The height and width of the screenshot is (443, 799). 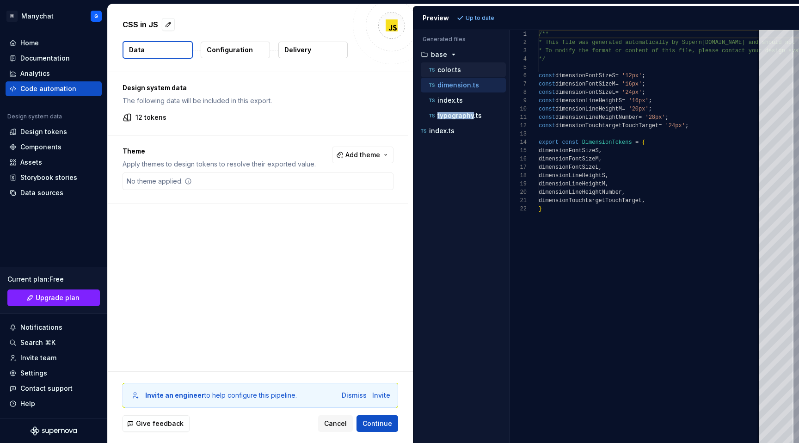 What do you see at coordinates (518, 76) in the screenshot?
I see `div: 6` at bounding box center [518, 76].